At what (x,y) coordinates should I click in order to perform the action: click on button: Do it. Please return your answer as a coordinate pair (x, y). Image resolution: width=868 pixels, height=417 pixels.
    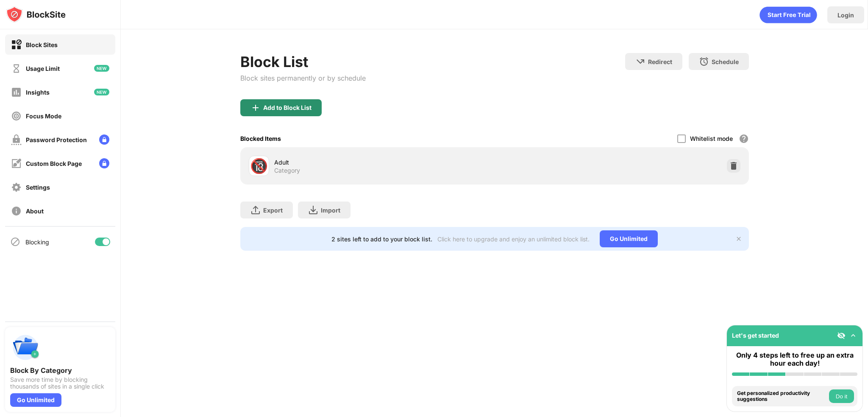
    Looking at the image, I should click on (842, 397).